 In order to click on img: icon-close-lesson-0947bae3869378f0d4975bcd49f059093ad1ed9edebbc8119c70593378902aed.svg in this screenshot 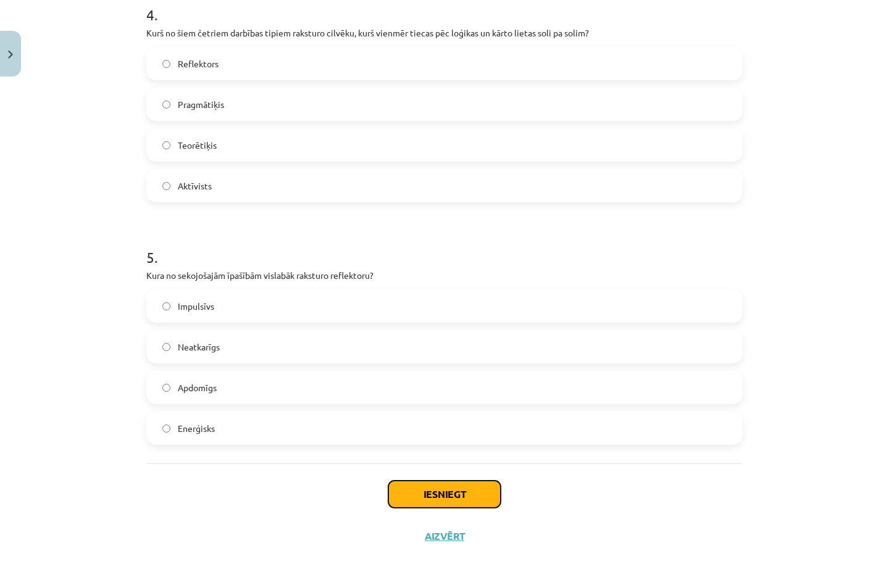, I will do `click(11, 54)`.